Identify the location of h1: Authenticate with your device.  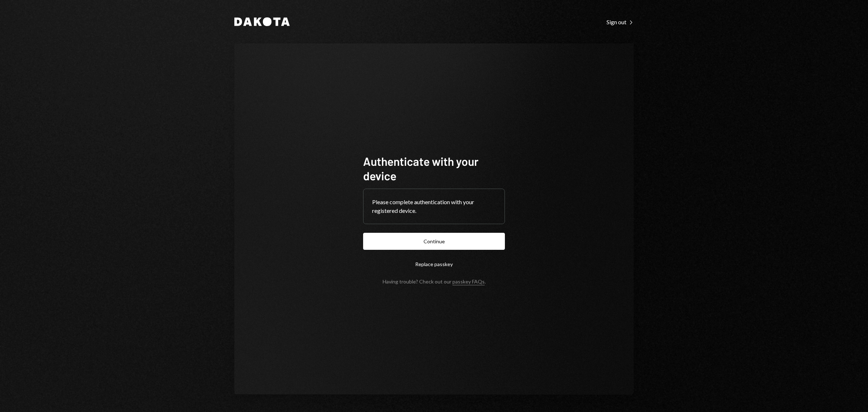
(434, 168).